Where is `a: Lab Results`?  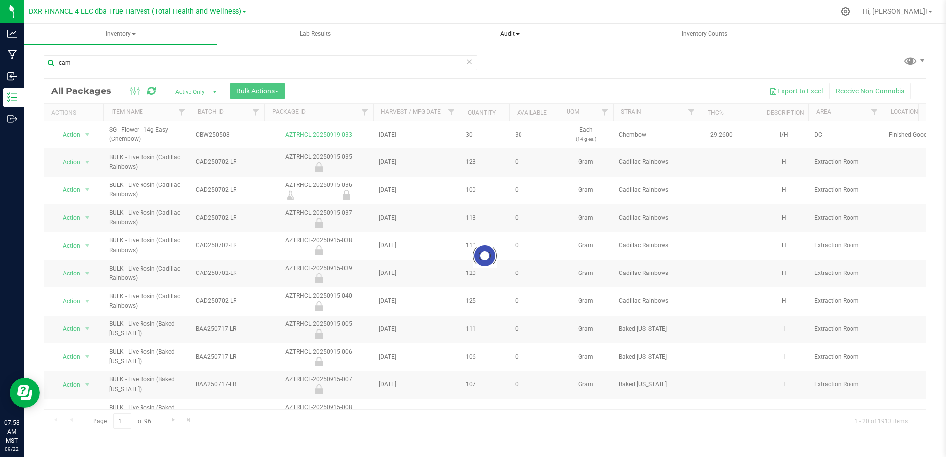
a: Lab Results is located at coordinates (315, 34).